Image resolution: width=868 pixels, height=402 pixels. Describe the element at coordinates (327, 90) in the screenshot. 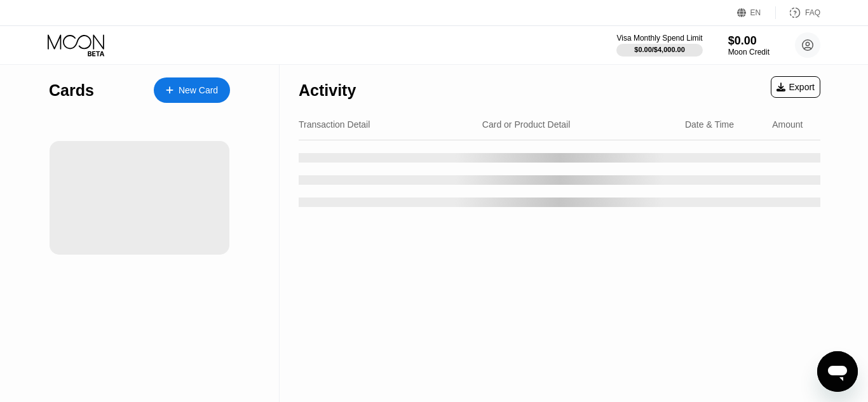

I see `div: Activity` at that location.